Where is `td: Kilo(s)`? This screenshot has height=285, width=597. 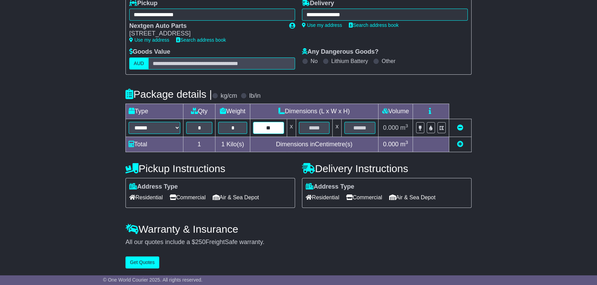 td: Kilo(s) is located at coordinates (233, 144).